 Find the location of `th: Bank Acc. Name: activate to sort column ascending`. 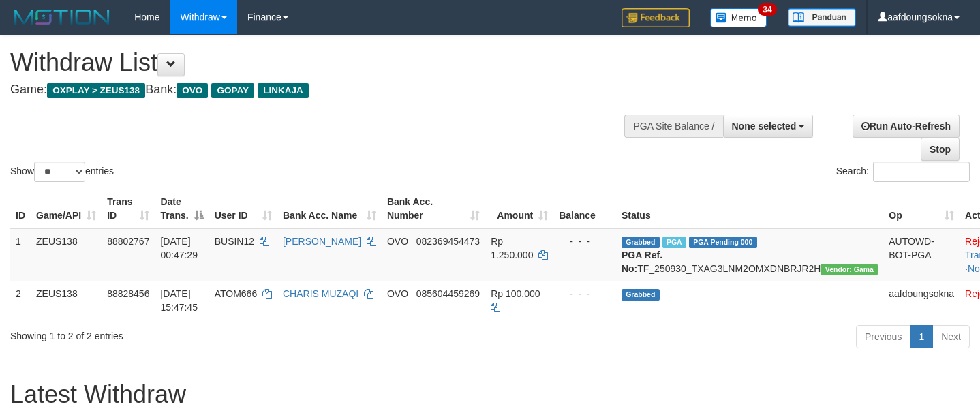

th: Bank Acc. Name: activate to sort column ascending is located at coordinates (329, 209).